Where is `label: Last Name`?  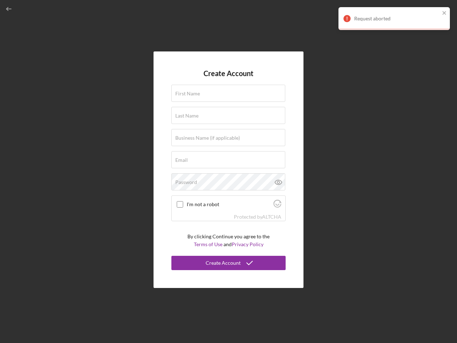
label: Last Name is located at coordinates (187, 116).